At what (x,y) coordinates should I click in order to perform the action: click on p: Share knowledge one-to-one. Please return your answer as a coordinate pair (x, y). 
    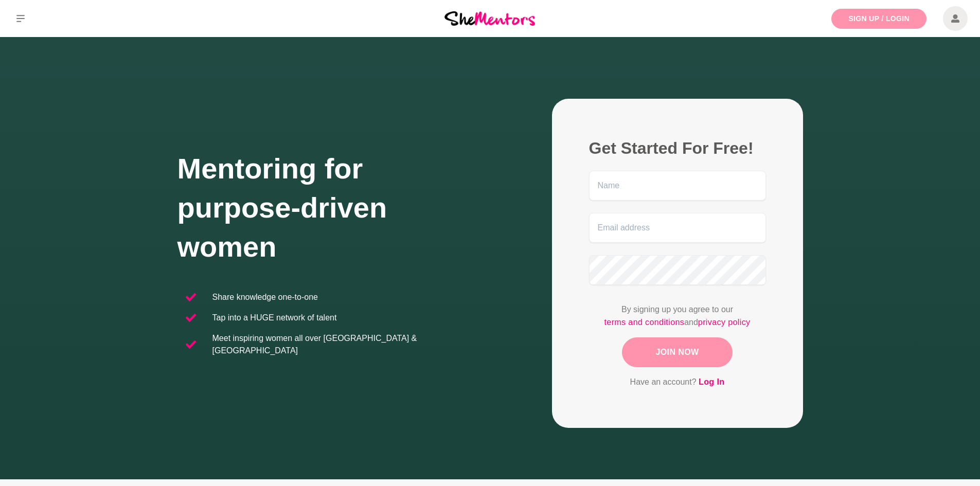
    Looking at the image, I should click on (265, 297).